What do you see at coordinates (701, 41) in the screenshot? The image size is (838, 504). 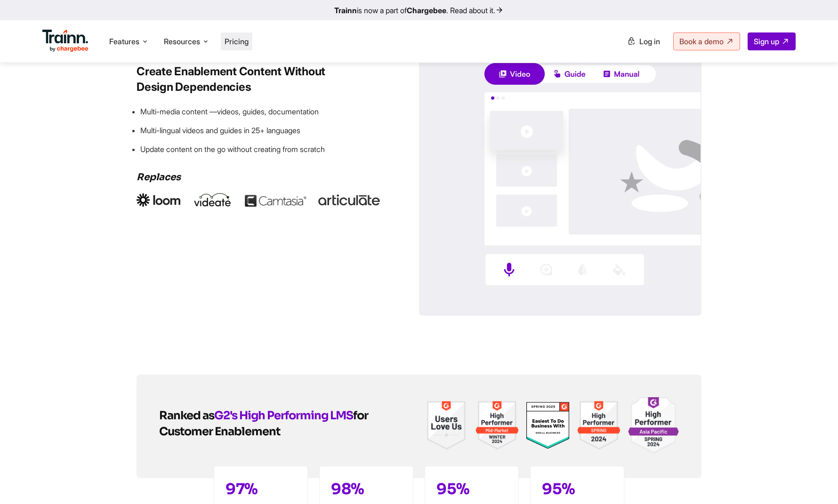 I see `span: Book a demo` at bounding box center [701, 41].